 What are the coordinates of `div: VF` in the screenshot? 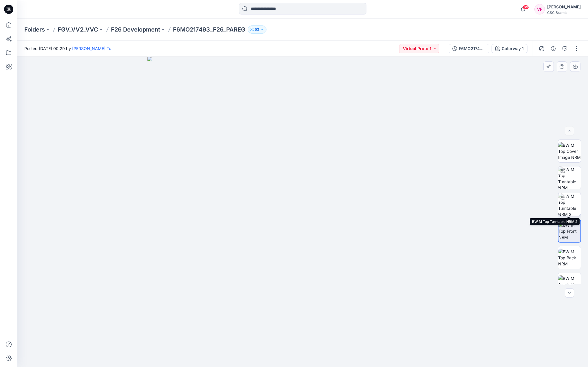 It's located at (540, 9).